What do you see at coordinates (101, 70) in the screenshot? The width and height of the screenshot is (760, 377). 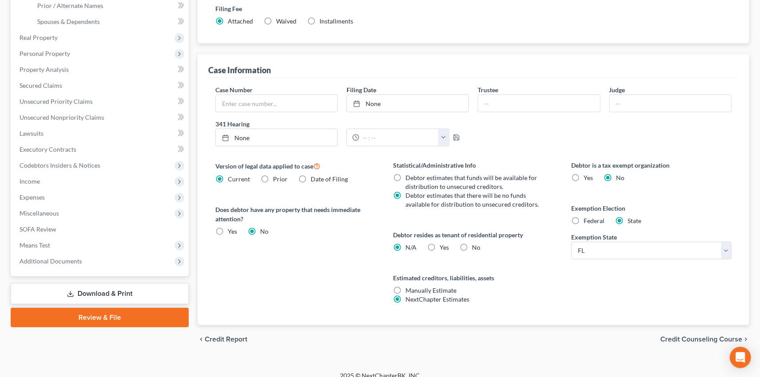 I see `a: Property Analysis` at bounding box center [101, 70].